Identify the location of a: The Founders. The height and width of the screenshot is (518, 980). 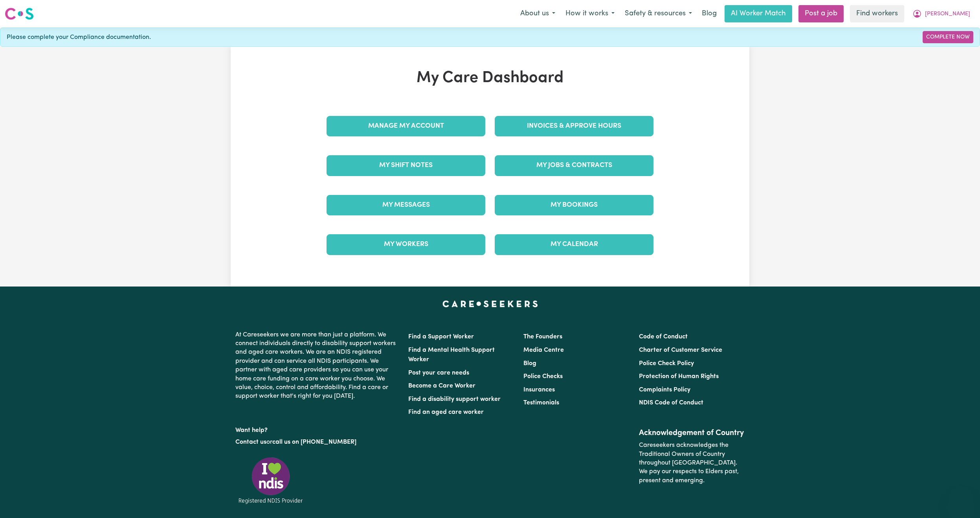
(543, 337).